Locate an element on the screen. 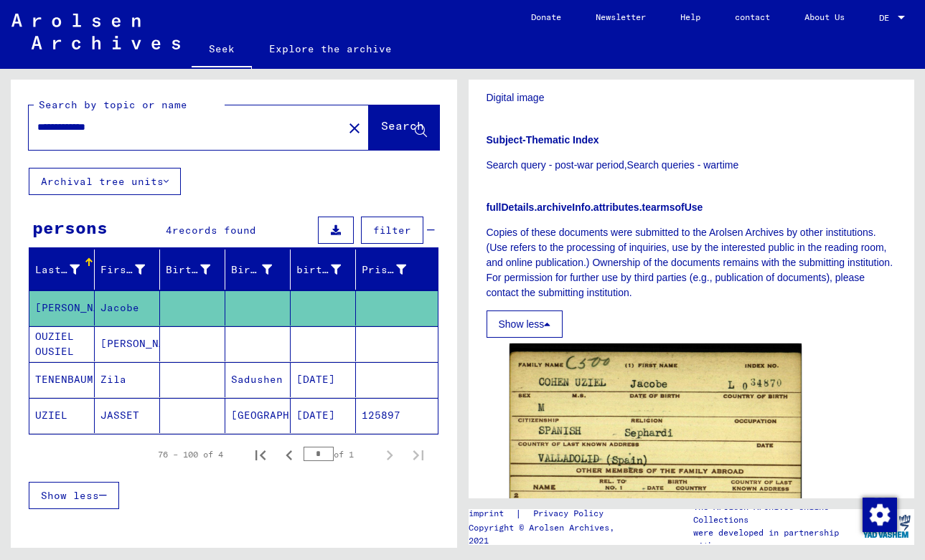 This screenshot has width=925, height=560. font: 125897 is located at coordinates (381, 416).